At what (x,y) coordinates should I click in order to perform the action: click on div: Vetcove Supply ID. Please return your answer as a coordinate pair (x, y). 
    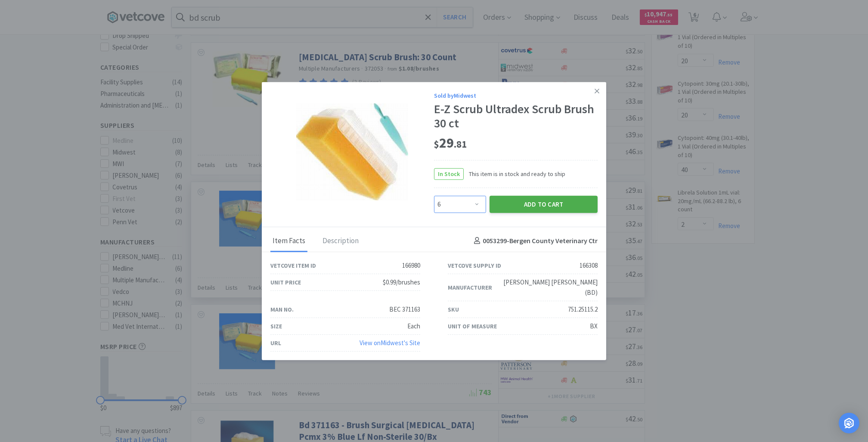
    Looking at the image, I should click on (474, 265).